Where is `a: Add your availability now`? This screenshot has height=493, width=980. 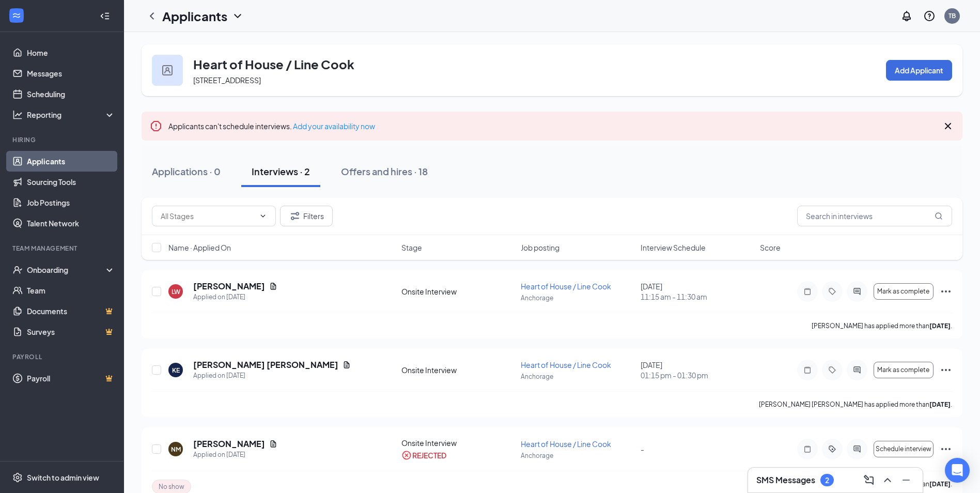
a: Add your availability now is located at coordinates (333, 126).